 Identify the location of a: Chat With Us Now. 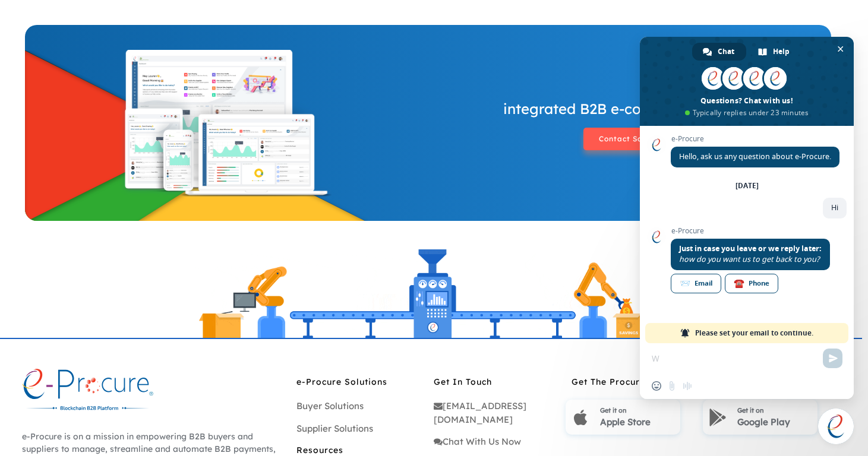
(477, 441).